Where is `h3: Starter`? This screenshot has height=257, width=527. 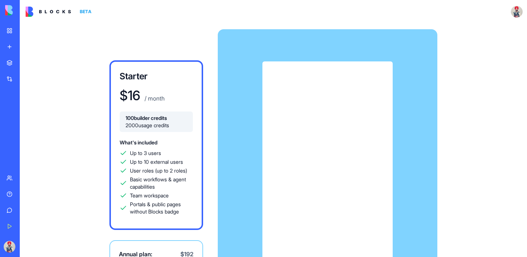 h3: Starter is located at coordinates (156, 76).